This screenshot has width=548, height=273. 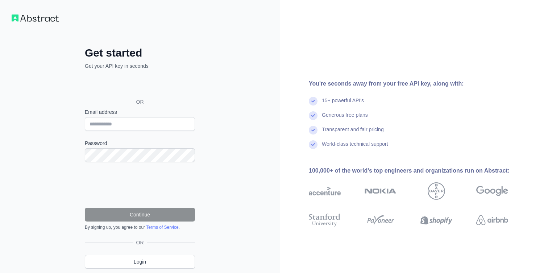 I want to click on h2: Get started, so click(x=140, y=53).